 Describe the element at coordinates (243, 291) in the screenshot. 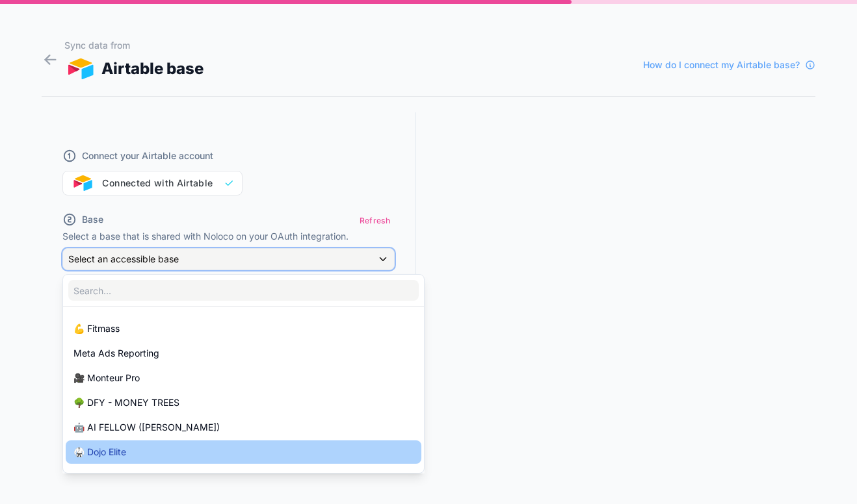

I see `input: Search...` at that location.